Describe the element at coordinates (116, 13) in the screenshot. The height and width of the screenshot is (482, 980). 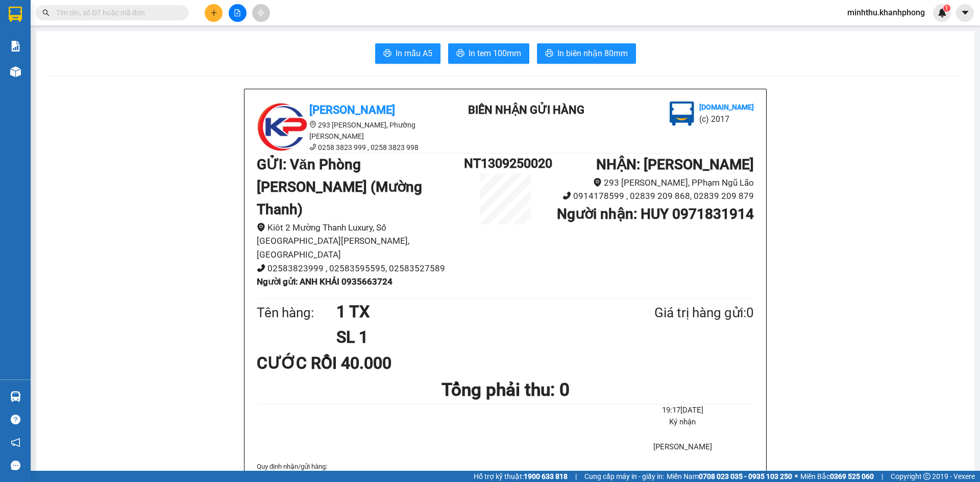
I see `input: Tìm tên, số ĐT hoặc mã đơn` at that location.